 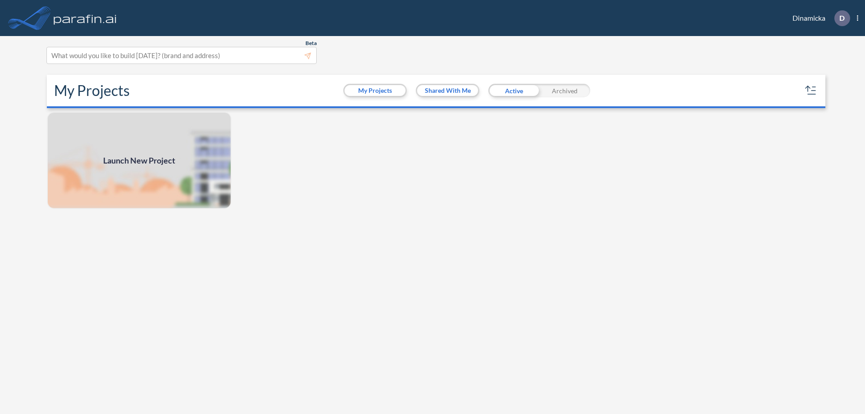 What do you see at coordinates (311, 43) in the screenshot?
I see `span: Beta` at bounding box center [311, 43].